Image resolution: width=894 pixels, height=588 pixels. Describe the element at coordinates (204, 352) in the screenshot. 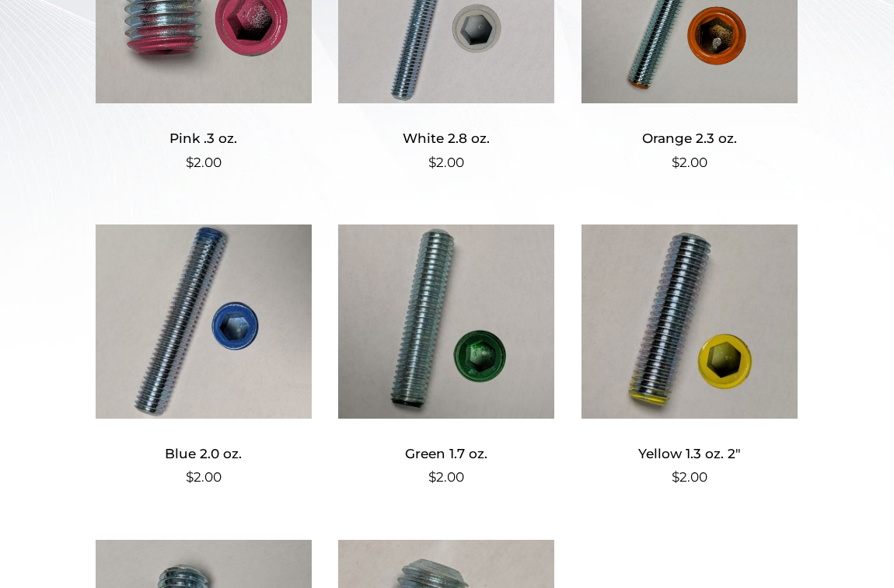

I see `a: Blue 2.0 oz. $2.00` at that location.